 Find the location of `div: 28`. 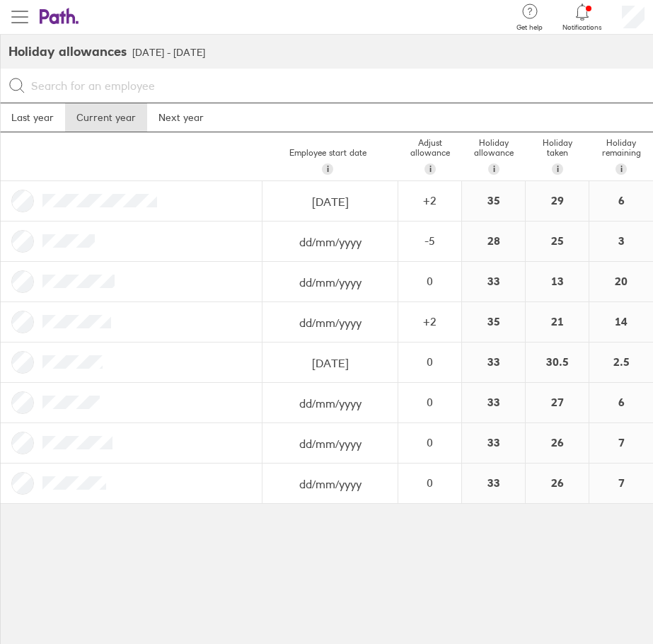

div: 28 is located at coordinates (493, 241).